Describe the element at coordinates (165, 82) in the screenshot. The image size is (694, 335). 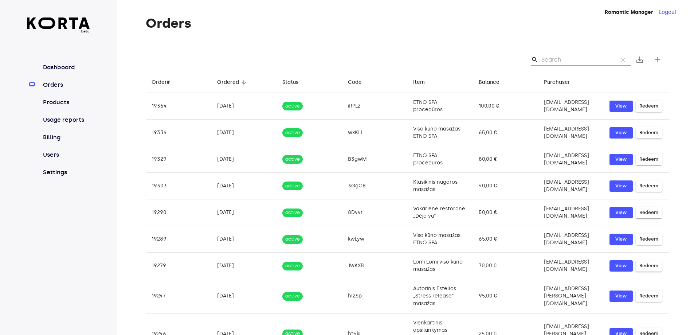
I see `span: Order#` at that location.